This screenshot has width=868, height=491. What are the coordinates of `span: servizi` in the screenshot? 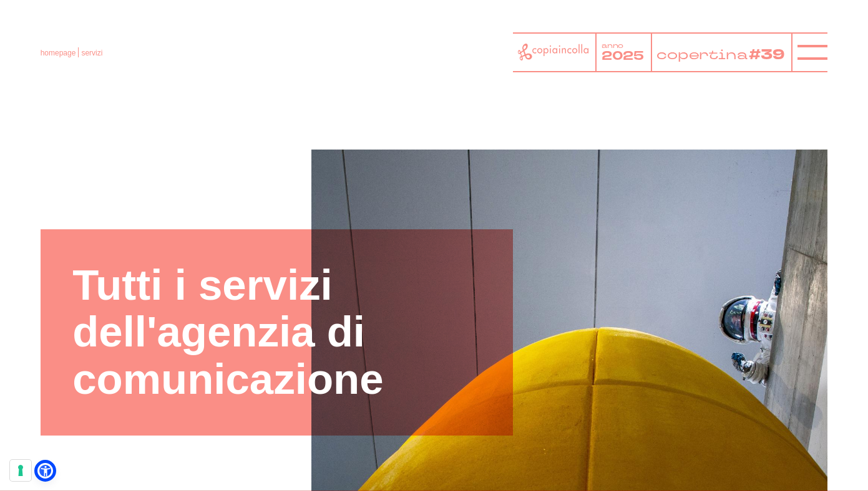 It's located at (91, 53).